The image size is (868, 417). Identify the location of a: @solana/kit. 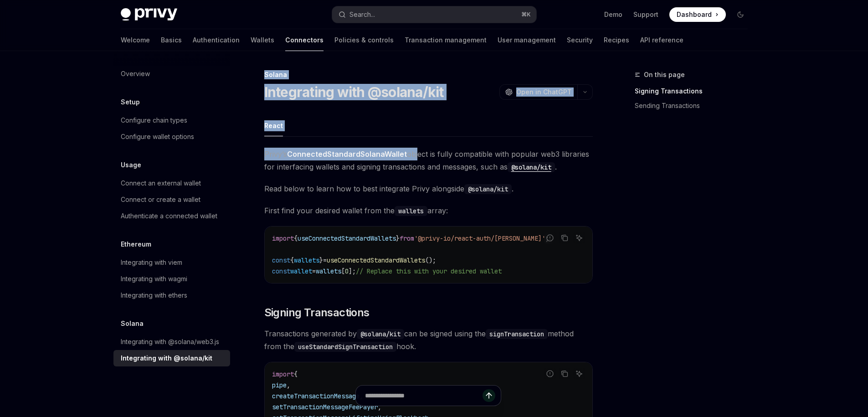
(531, 167).